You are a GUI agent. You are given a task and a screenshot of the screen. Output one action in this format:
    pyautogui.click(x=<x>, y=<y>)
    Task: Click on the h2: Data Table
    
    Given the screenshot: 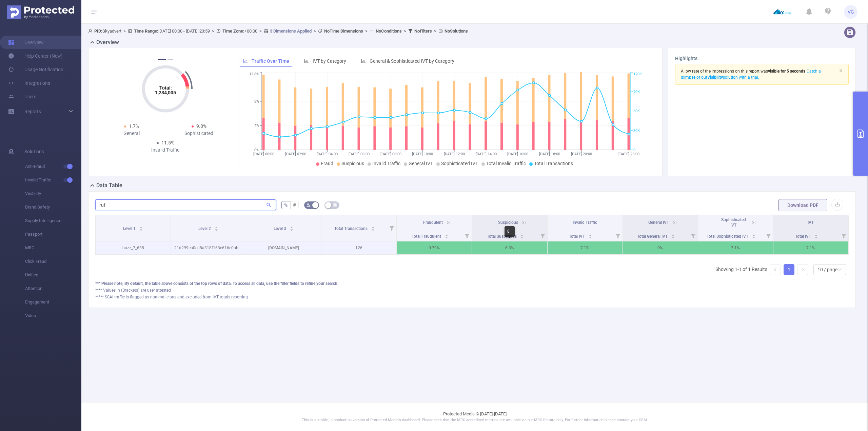 What is the action you would take?
    pyautogui.click(x=109, y=186)
    